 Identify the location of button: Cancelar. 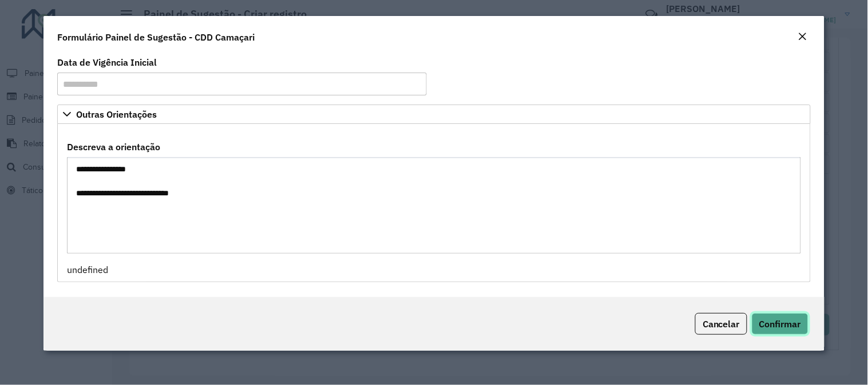
(721, 324).